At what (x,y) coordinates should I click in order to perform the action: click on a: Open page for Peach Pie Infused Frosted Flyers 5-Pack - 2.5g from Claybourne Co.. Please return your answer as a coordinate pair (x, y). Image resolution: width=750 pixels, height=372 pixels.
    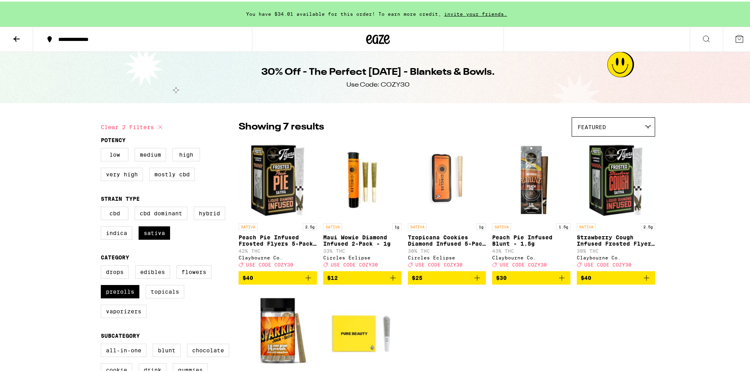
    Looking at the image, I should click on (277, 204).